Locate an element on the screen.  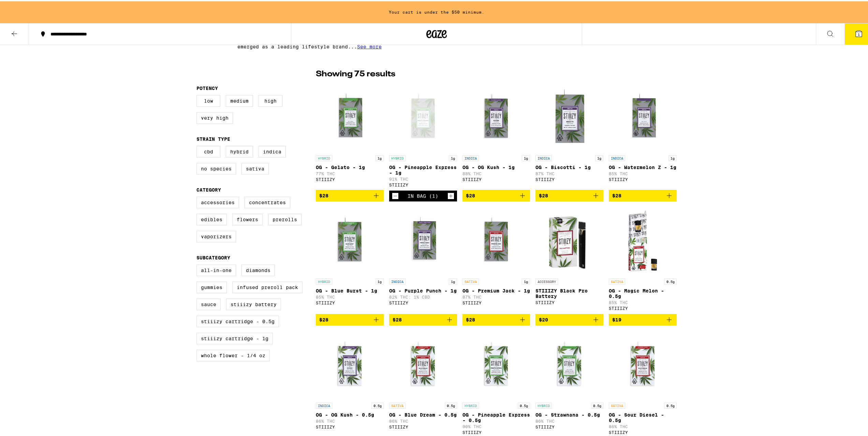
img: STIIIZY - OG - Magic Melon - 0.5g is located at coordinates (643, 240).